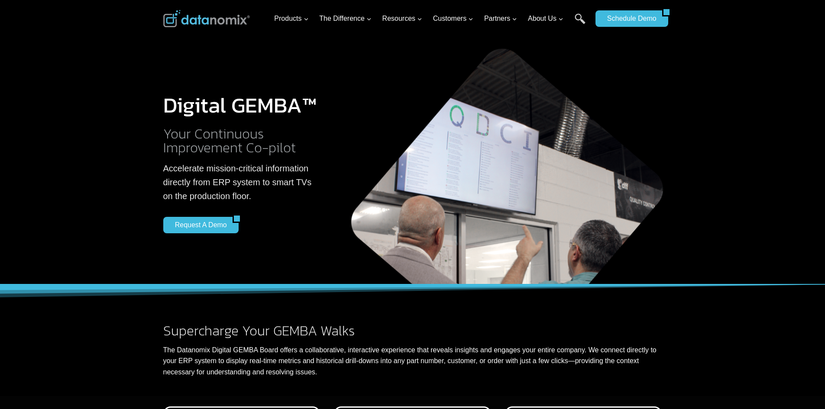 Image resolution: width=825 pixels, height=409 pixels. What do you see at coordinates (240, 105) in the screenshot?
I see `h1: Digital GEMBA™` at bounding box center [240, 105].